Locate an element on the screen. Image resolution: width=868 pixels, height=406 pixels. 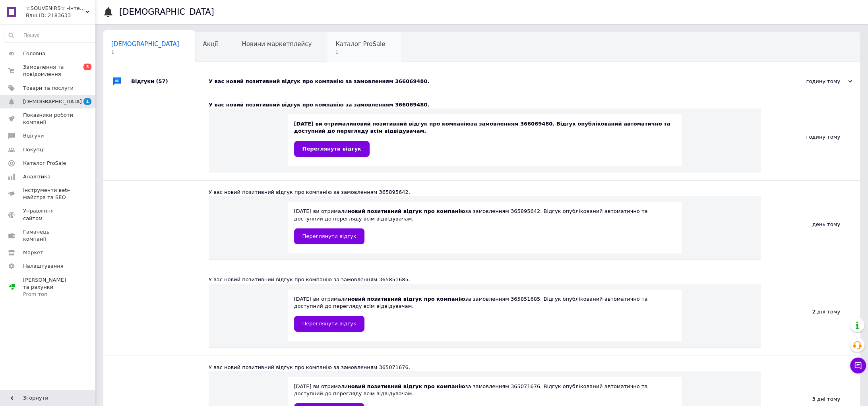
div: У вас новий позитивний відгук про компанію за замовленням 365895642. is located at coordinates (484, 192).